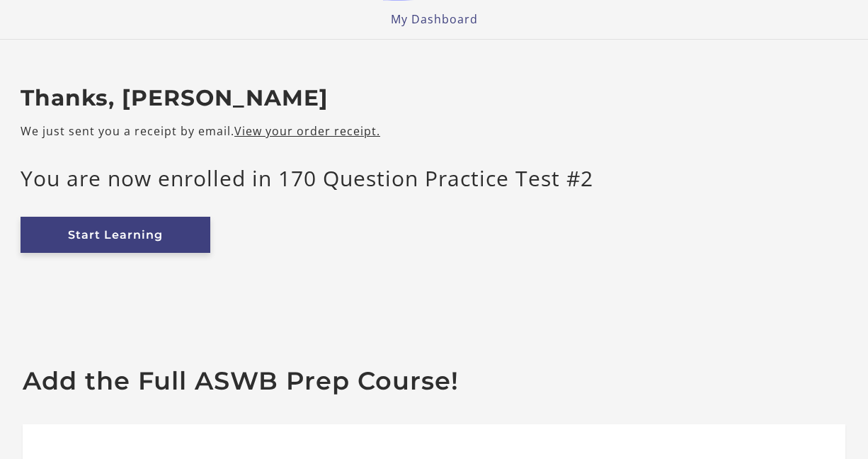 This screenshot has height=459, width=868. I want to click on a: Start Learning, so click(115, 235).